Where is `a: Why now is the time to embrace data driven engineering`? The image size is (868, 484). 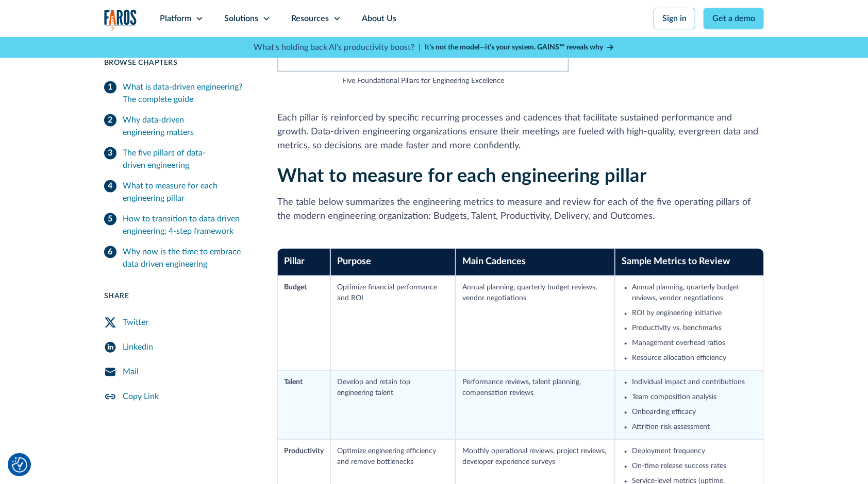
a: Why now is the time to embrace data driven engineering is located at coordinates (178, 258).